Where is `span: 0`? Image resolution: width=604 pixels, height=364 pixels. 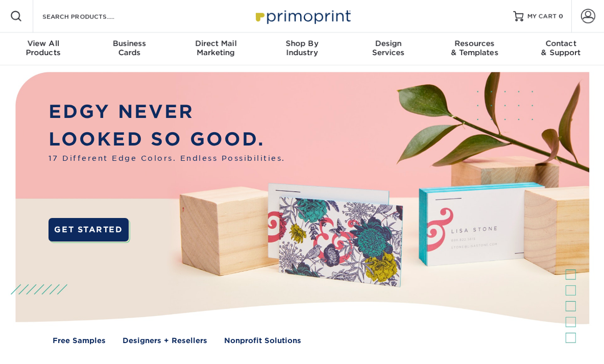
span: 0 is located at coordinates (561, 16).